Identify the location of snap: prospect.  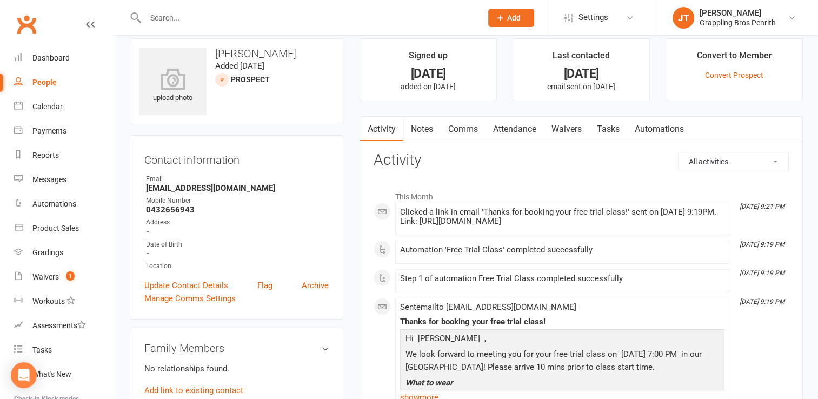
(250, 80).